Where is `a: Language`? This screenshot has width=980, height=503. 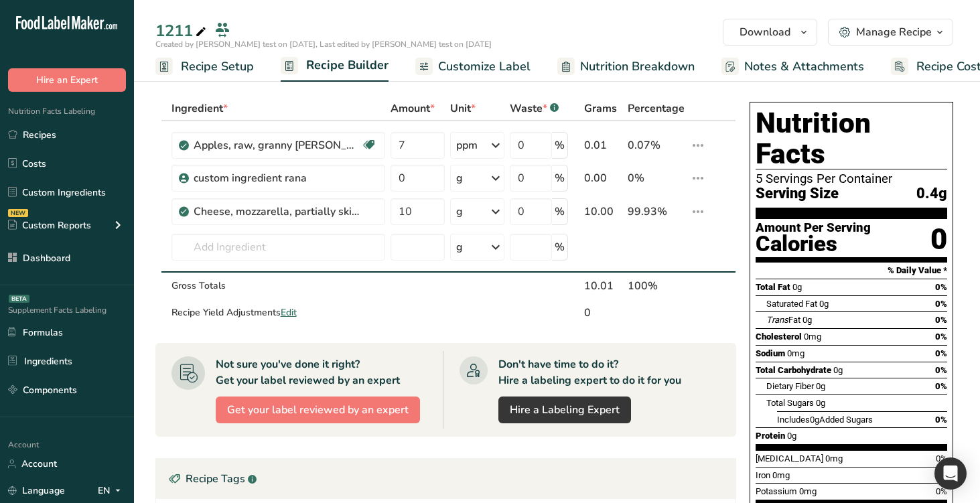 a: Language is located at coordinates (36, 490).